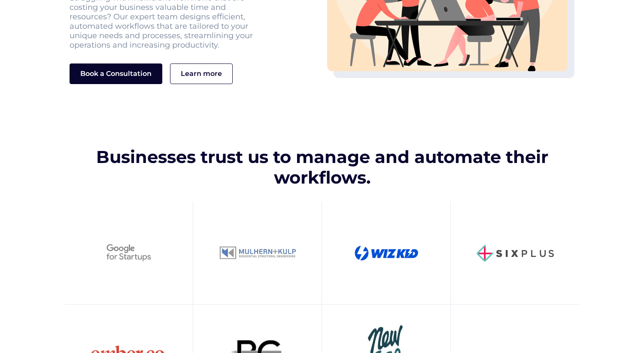  I want to click on img: Wizkid logo, so click(386, 253).